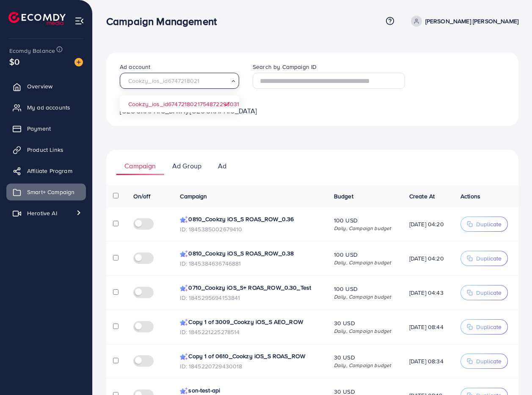  What do you see at coordinates (250, 264) in the screenshot?
I see `p: ID: 1845384636746881` at bounding box center [250, 264].